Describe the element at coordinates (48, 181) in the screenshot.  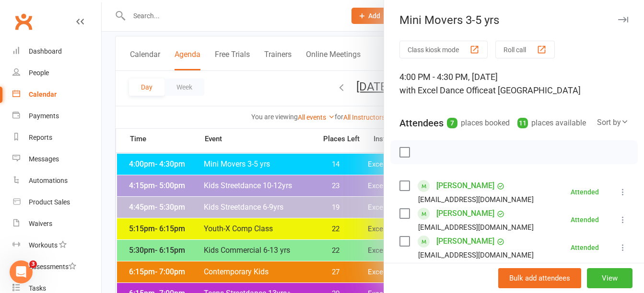
I see `div: Automations` at that location.